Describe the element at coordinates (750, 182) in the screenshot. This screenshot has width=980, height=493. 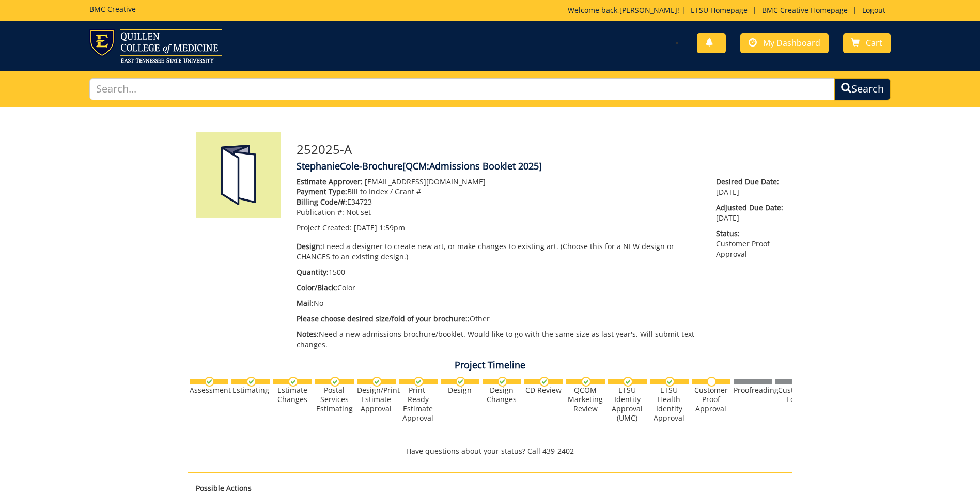
I see `span: Desired Due Date:` at that location.